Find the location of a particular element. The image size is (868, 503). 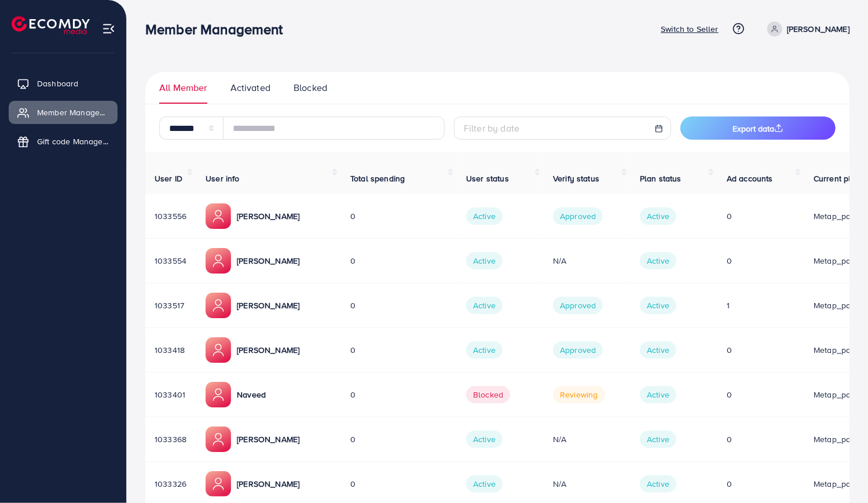

span: 1033517 is located at coordinates (169, 305).